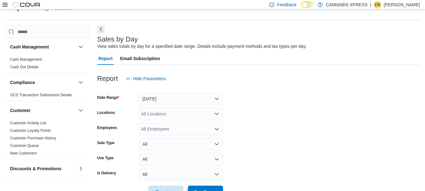  Describe the element at coordinates (30, 47) in the screenshot. I see `h3: Cash Management` at that location.